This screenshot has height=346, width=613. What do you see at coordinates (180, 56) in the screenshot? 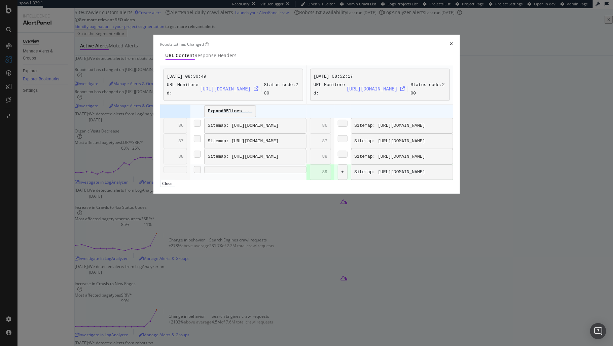
I see `div: URL Content` at bounding box center [180, 56].